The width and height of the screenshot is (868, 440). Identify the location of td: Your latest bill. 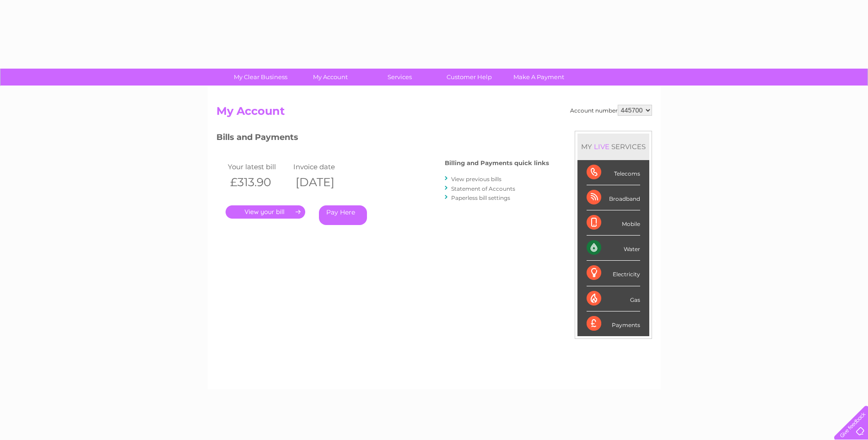
(258, 167).